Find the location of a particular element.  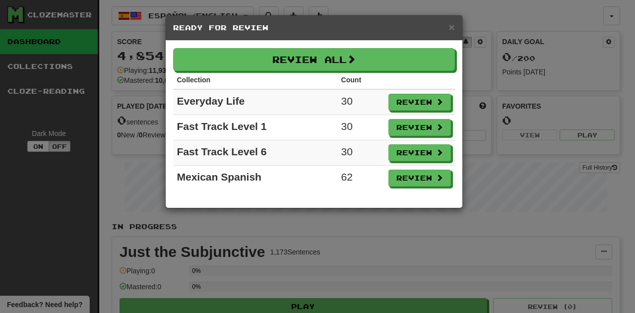

th: Count is located at coordinates (361, 80).